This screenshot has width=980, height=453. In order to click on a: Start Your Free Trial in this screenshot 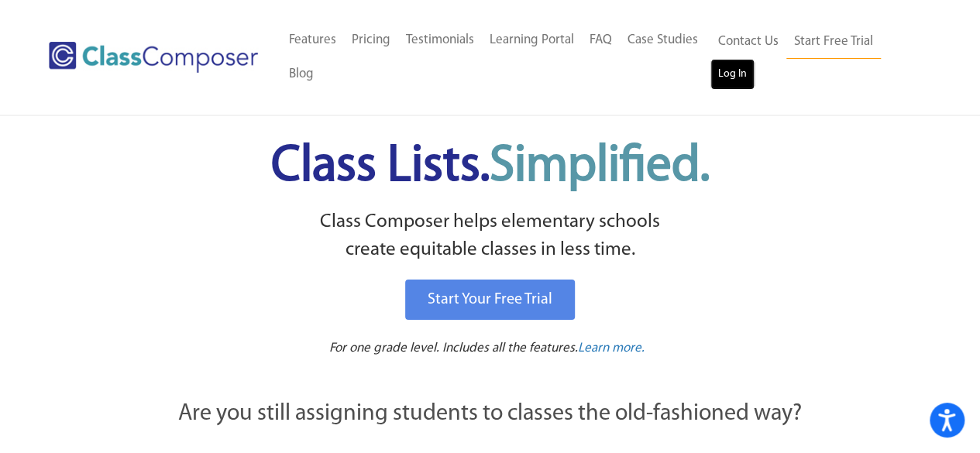, I will do `click(490, 299)`.